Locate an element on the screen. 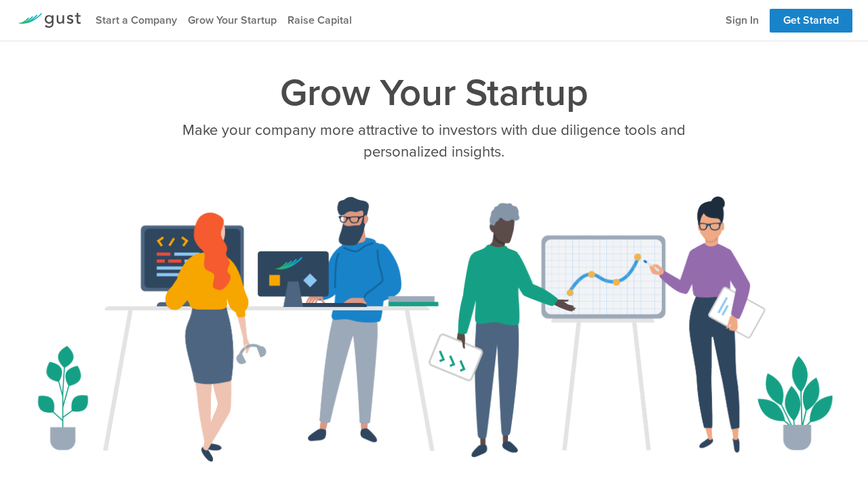 This screenshot has height=488, width=868. a: Grow Your Startup is located at coordinates (232, 21).